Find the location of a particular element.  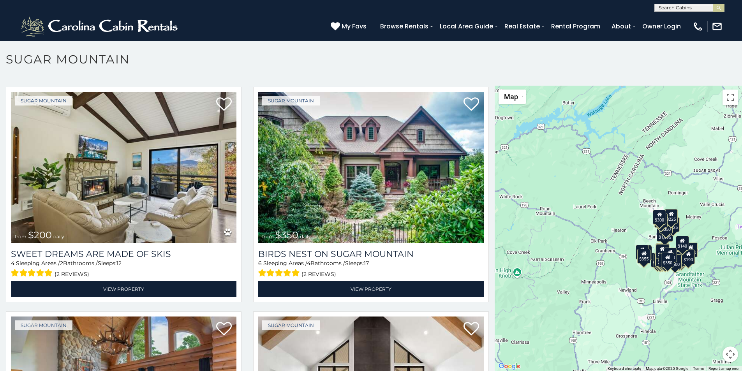

button: Map camera controls is located at coordinates (730, 354).